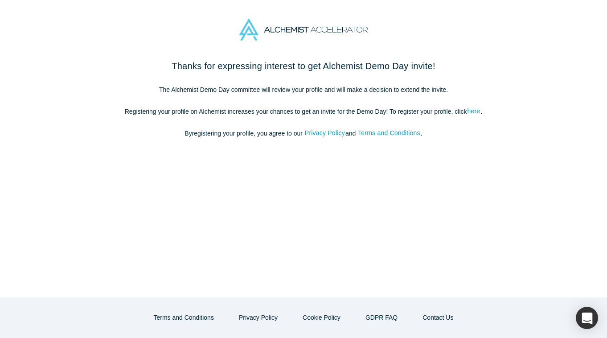 The width and height of the screenshot is (607, 338). Describe the element at coordinates (303, 66) in the screenshot. I see `h2: Thanks for expressing interest to get Alchemist Demo Day invite!` at that location.